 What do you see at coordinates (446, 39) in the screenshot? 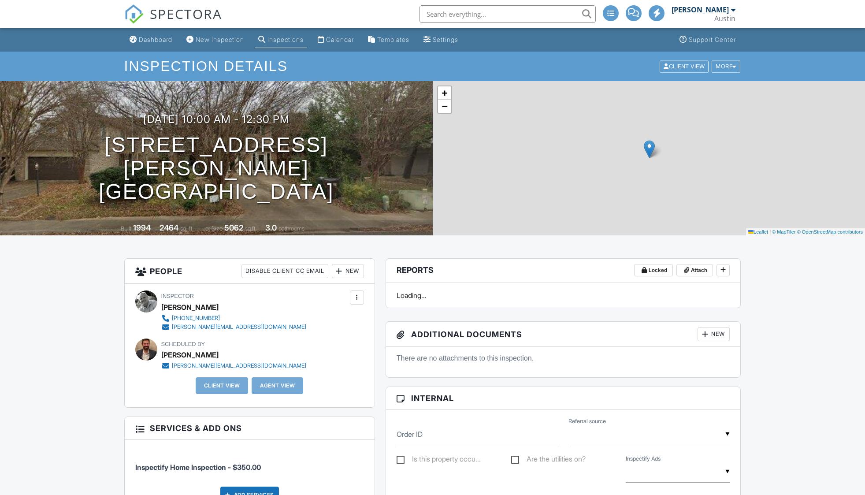
I see `div: Settings` at bounding box center [446, 39].